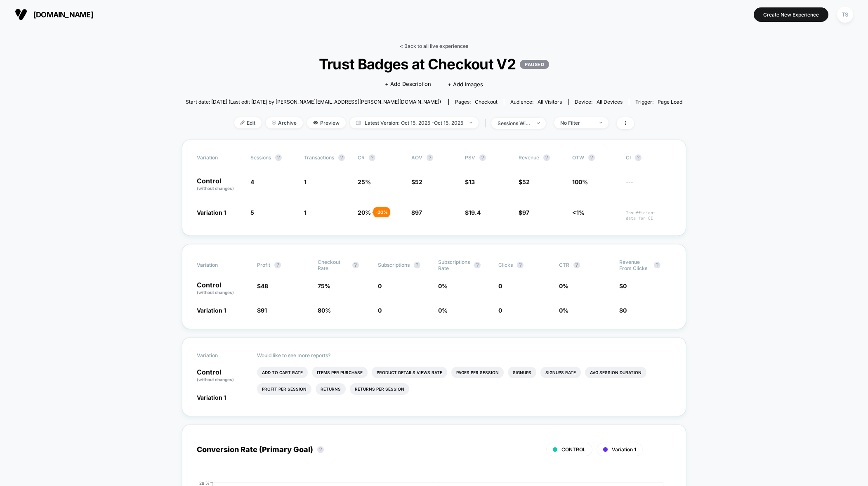 The height and width of the screenshot is (486, 868). Describe the element at coordinates (561, 373) in the screenshot. I see `li: Signups Rate` at that location.